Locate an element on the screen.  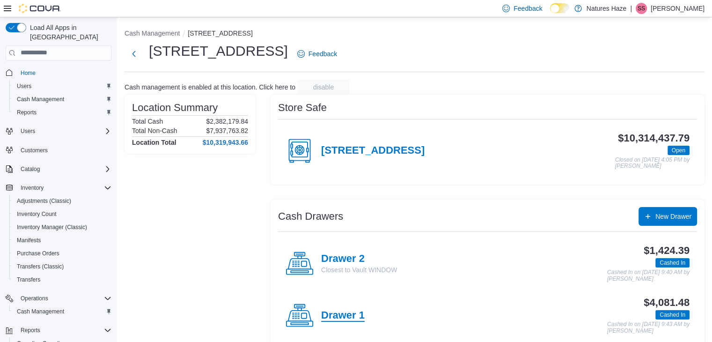
a: Purchase Orders is located at coordinates (38, 253).